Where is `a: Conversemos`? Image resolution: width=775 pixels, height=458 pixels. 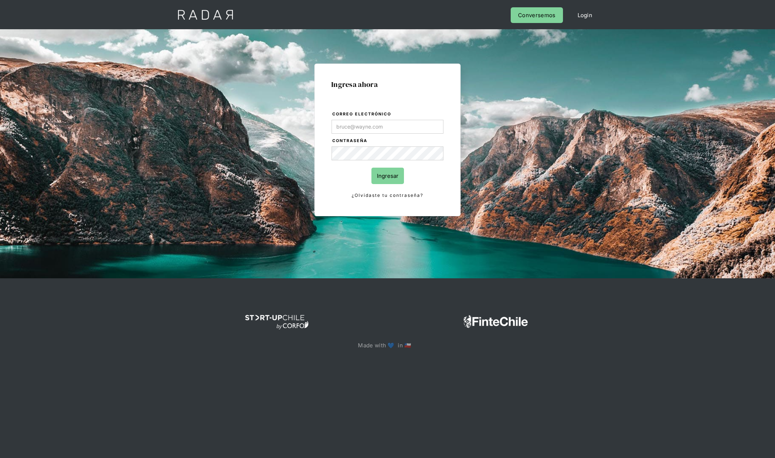 a: Conversemos is located at coordinates (537, 15).